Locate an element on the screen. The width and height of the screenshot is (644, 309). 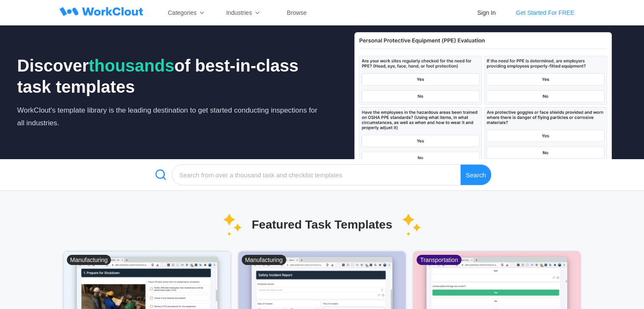
div: Industries is located at coordinates (239, 12).